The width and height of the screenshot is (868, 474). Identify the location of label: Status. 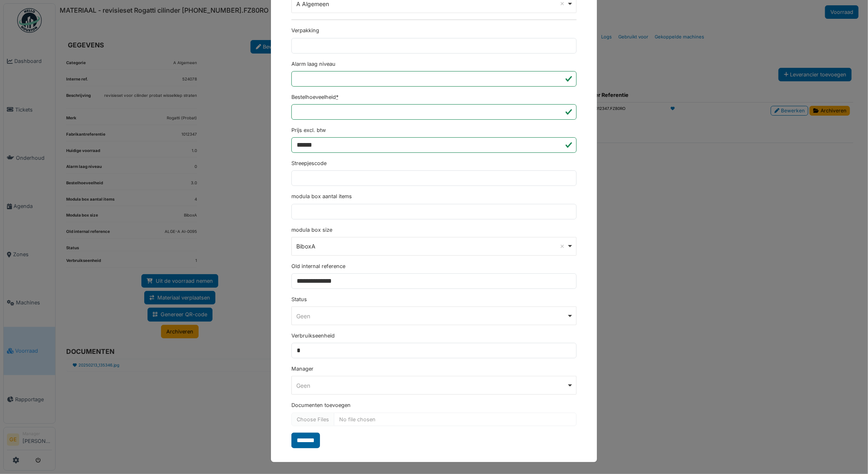
(300, 300).